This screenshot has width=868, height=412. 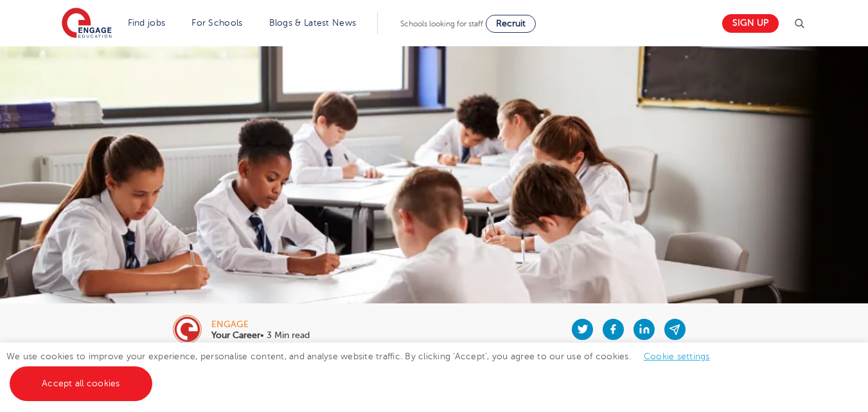 I want to click on a: Accept all cookies, so click(x=81, y=384).